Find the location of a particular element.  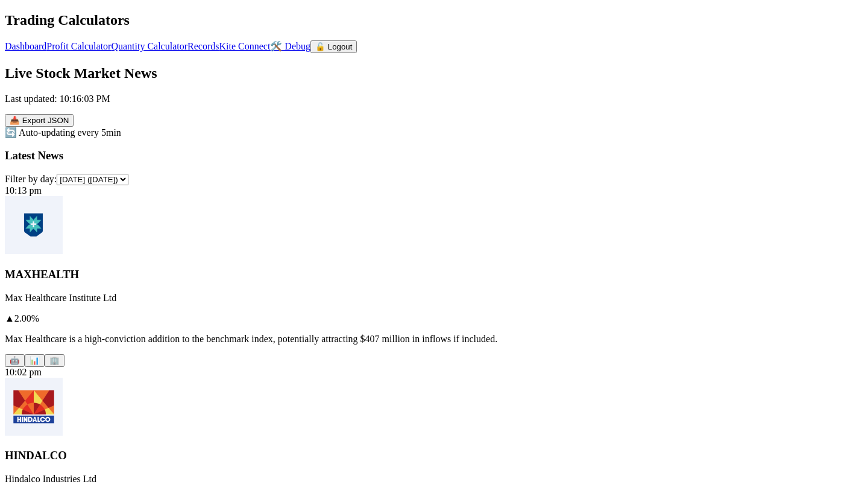

h3: MAXHEALTH is located at coordinates (434, 275).